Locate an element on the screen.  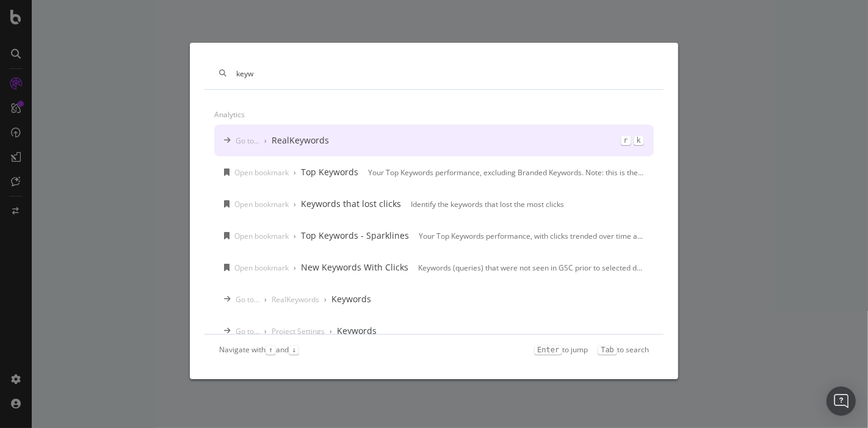
input: Type a command or search… is located at coordinates (443, 73).